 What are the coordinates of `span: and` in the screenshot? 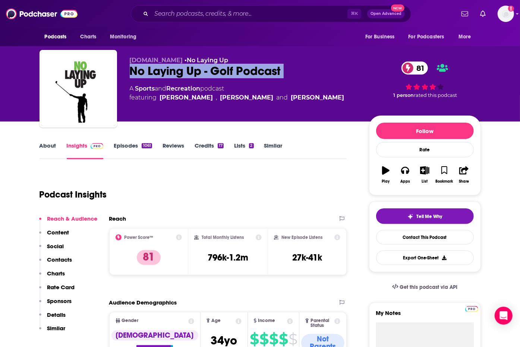 It's located at (282, 98).